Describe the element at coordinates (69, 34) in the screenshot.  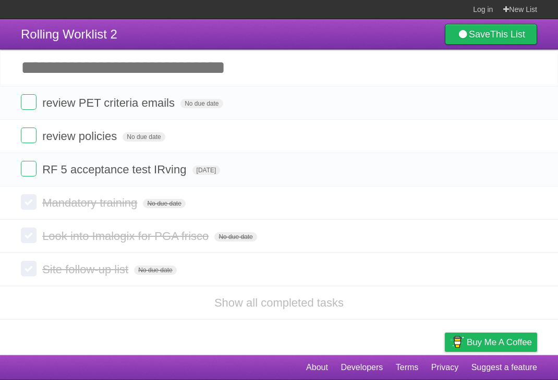
I see `span: Rolling Worklist 2` at that location.